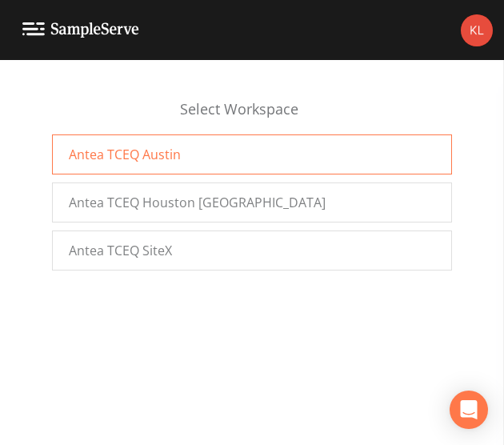  I want to click on span: Antea TCEQ SiteX, so click(120, 251).